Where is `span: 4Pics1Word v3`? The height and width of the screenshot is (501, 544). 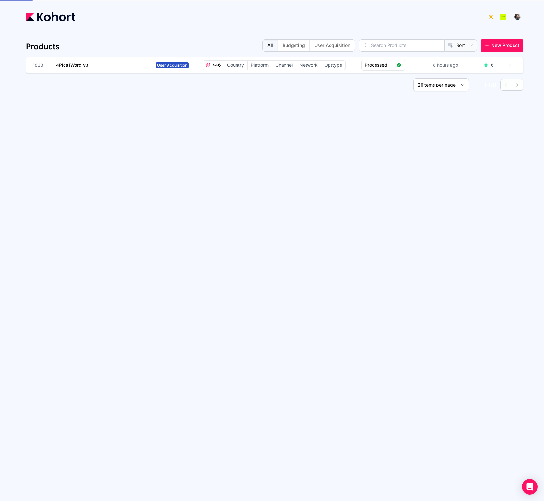 span: 4Pics1Word v3 is located at coordinates (72, 65).